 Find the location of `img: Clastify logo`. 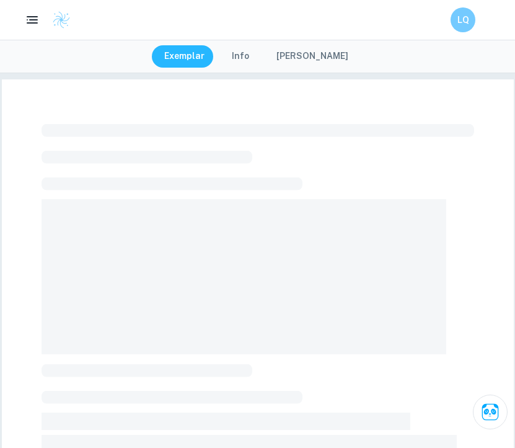

img: Clastify logo is located at coordinates (61, 20).